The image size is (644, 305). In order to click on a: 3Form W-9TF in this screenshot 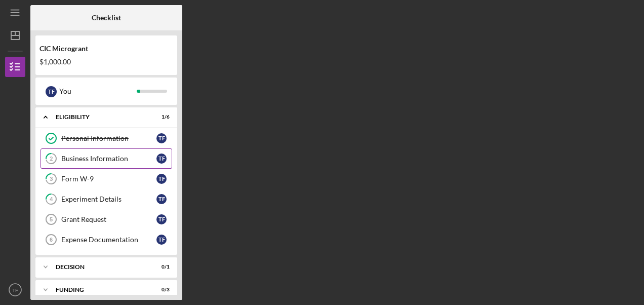, I will do `click(106, 179)`.